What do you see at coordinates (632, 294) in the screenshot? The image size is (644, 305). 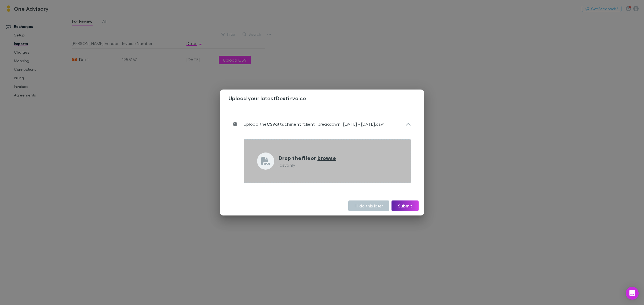 I see `div: Open Intercom Messenger` at bounding box center [632, 294].